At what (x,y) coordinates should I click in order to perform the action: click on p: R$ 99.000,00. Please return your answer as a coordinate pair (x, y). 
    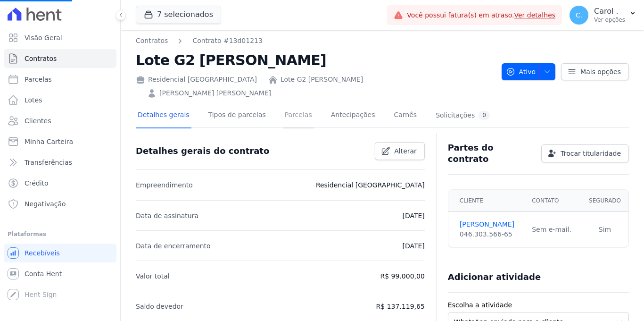
    Looking at the image, I should click on (403, 276).